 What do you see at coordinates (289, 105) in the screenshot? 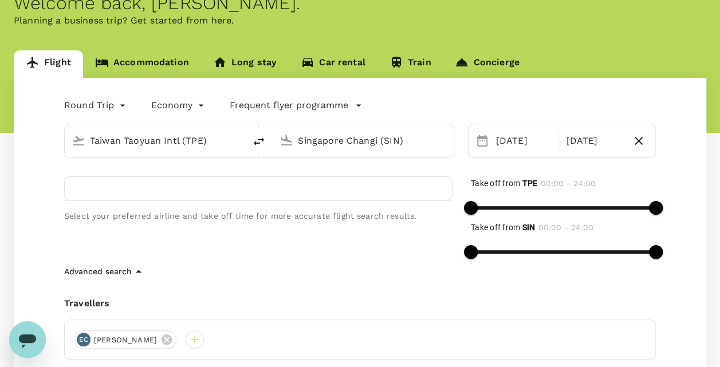
I see `p: Frequent flyer programme` at bounding box center [289, 105].